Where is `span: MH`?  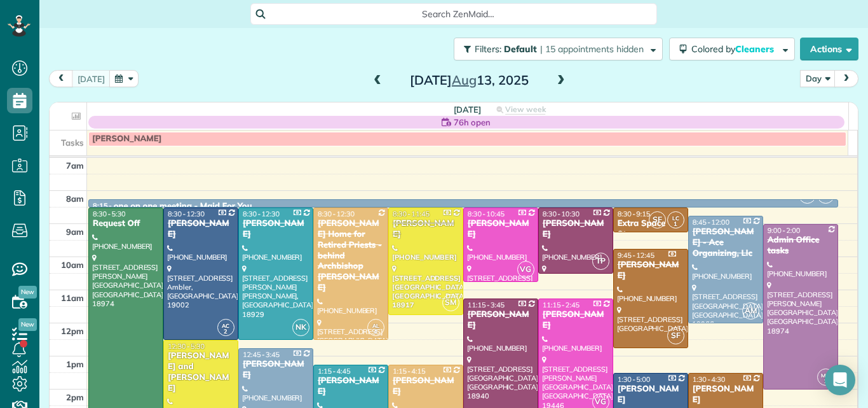 span: MH is located at coordinates (825, 375).